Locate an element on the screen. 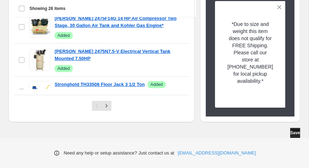  button: Next is located at coordinates (107, 106).